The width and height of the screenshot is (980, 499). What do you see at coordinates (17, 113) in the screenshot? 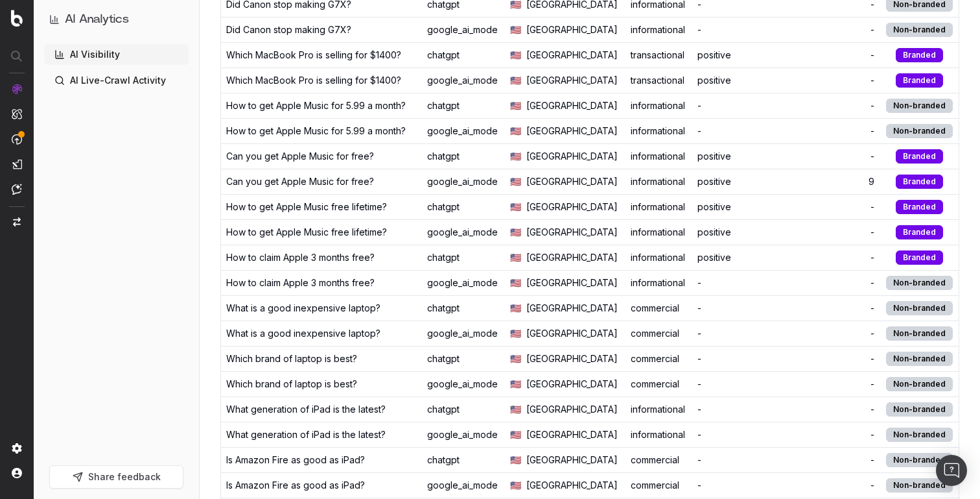
I see `img: Intelligence` at bounding box center [17, 113].